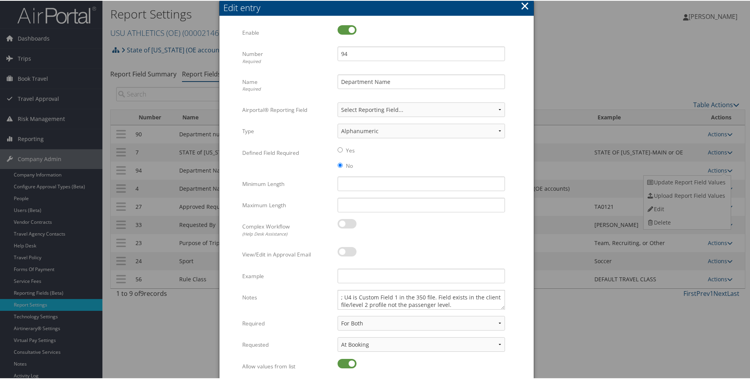 The image size is (750, 379). I want to click on div: (Help Desk Assistance), so click(287, 233).